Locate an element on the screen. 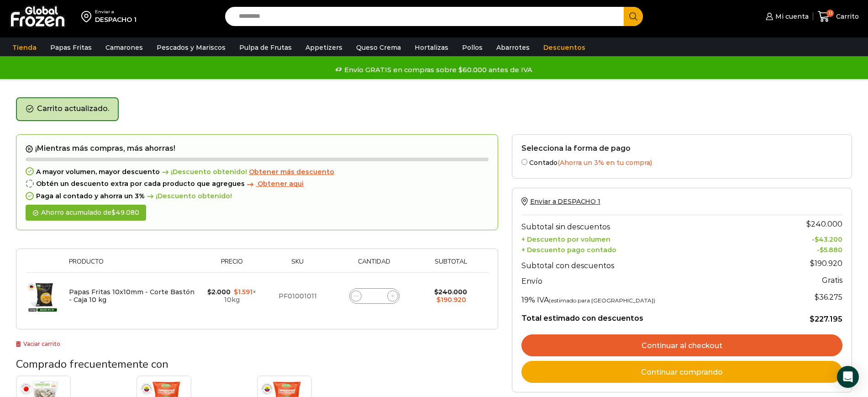  th: Sku is located at coordinates (298, 265).